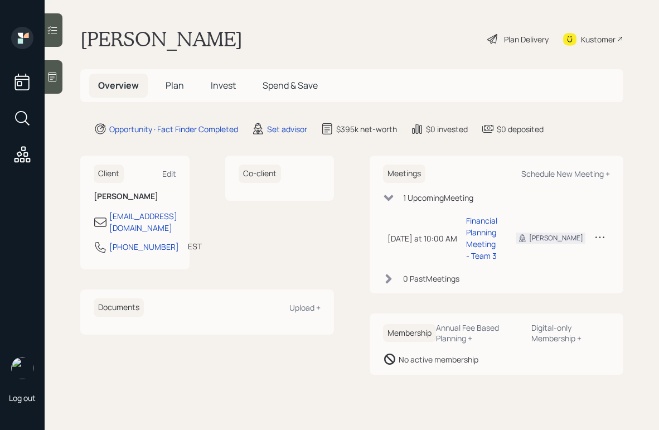  What do you see at coordinates (290, 85) in the screenshot?
I see `span: Spend & Save` at bounding box center [290, 85].